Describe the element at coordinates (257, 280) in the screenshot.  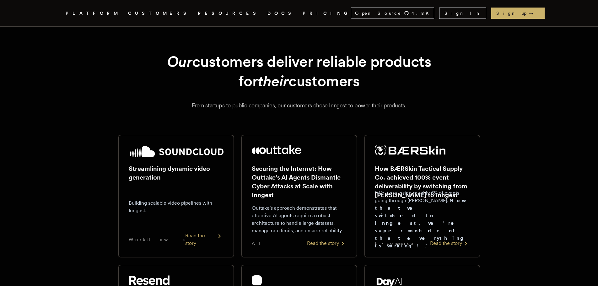
I see `img: cubic` at that location.